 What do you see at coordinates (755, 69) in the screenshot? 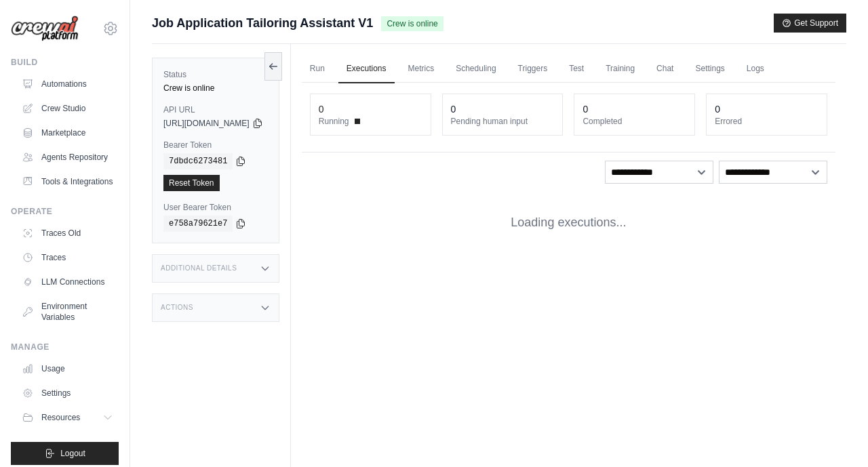
I see `a: Logs` at bounding box center [755, 69].